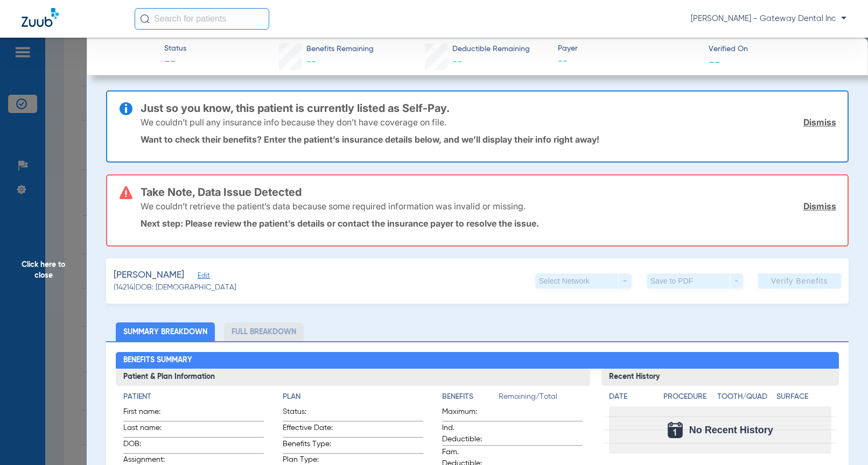 This screenshot has width=868, height=465. What do you see at coordinates (745, 397) in the screenshot?
I see `h4: Tooth/Quad` at bounding box center [745, 397].